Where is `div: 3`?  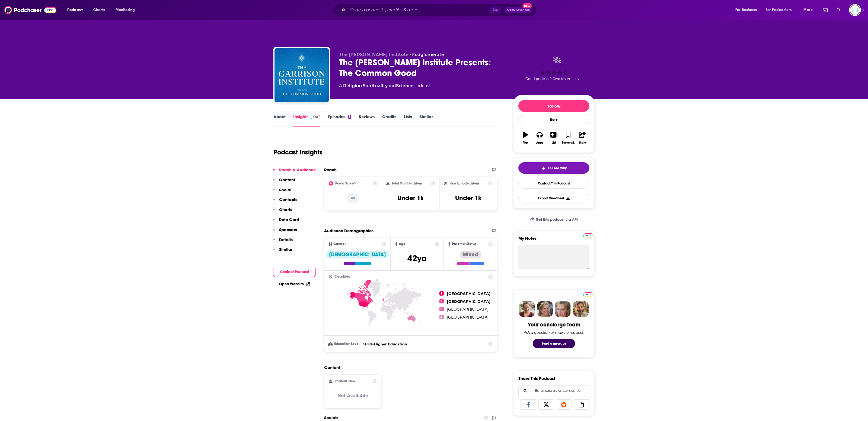
div: 3 is located at coordinates (349, 117).